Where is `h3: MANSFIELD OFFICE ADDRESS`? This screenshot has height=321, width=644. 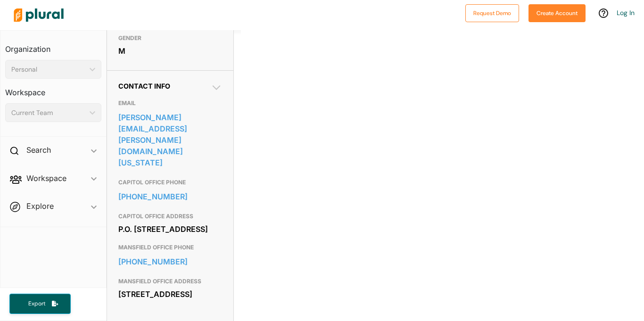 h3: MANSFIELD OFFICE ADDRESS is located at coordinates (170, 281).